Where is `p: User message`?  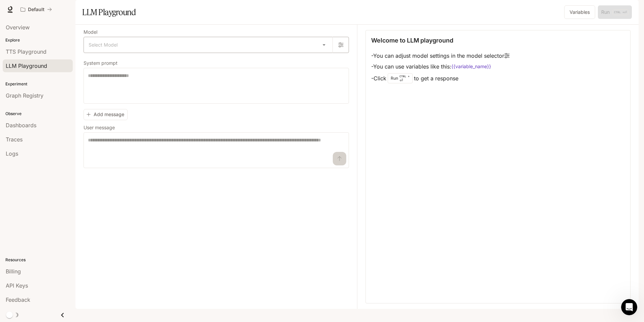
p: User message is located at coordinates (99, 128).